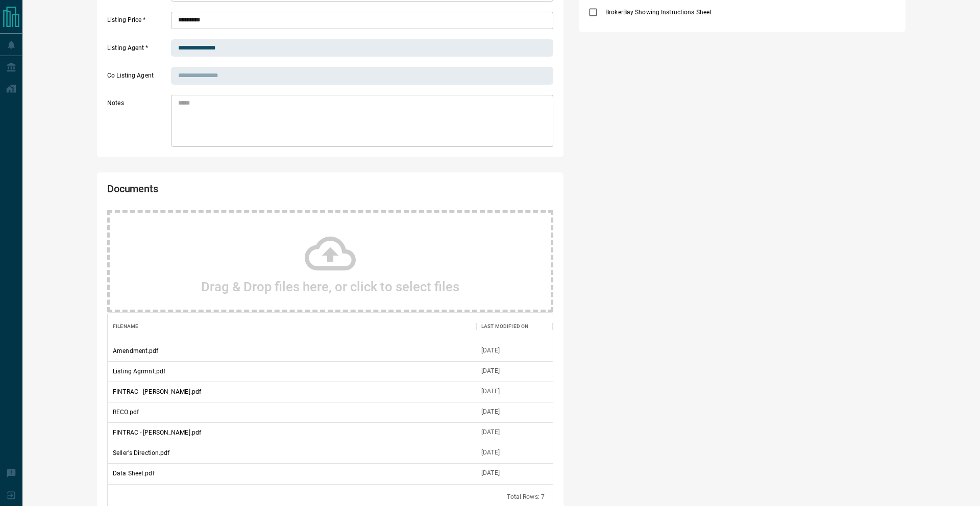 This screenshot has width=980, height=506. Describe the element at coordinates (526, 497) in the screenshot. I see `div: Total Rows: 7` at that location.